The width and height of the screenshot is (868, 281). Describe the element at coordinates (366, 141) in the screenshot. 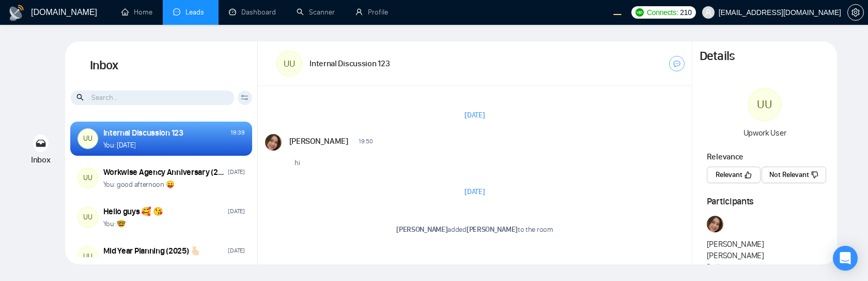

I see `span: 19:50` at that location.